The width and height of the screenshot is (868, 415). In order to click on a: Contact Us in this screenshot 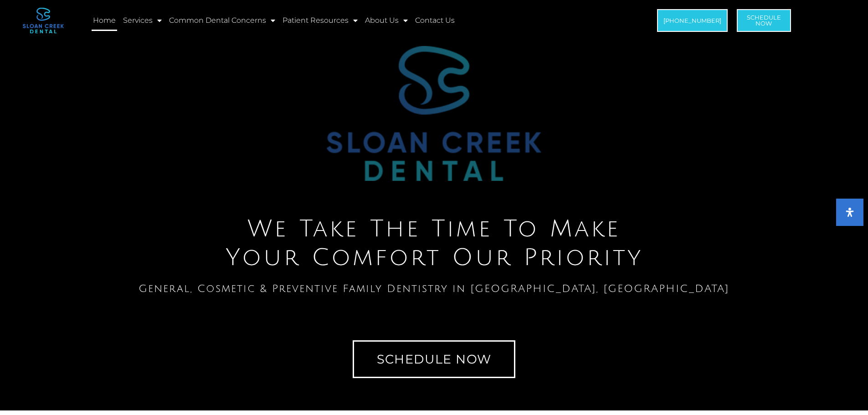, I will do `click(435, 20)`.